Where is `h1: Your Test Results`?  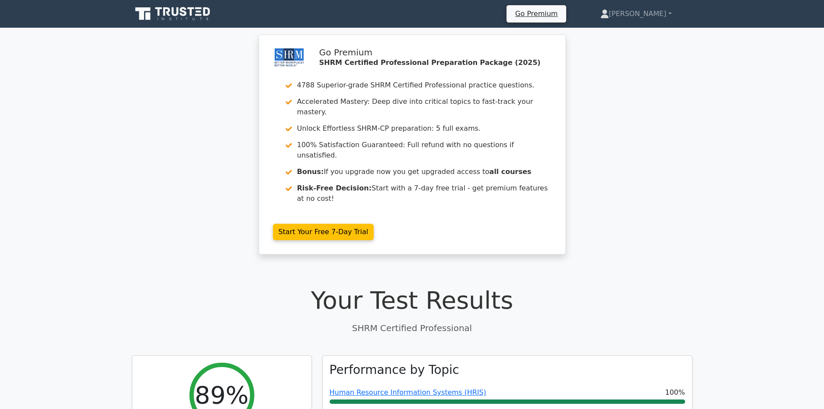
h1: Your Test Results is located at coordinates (412, 300).